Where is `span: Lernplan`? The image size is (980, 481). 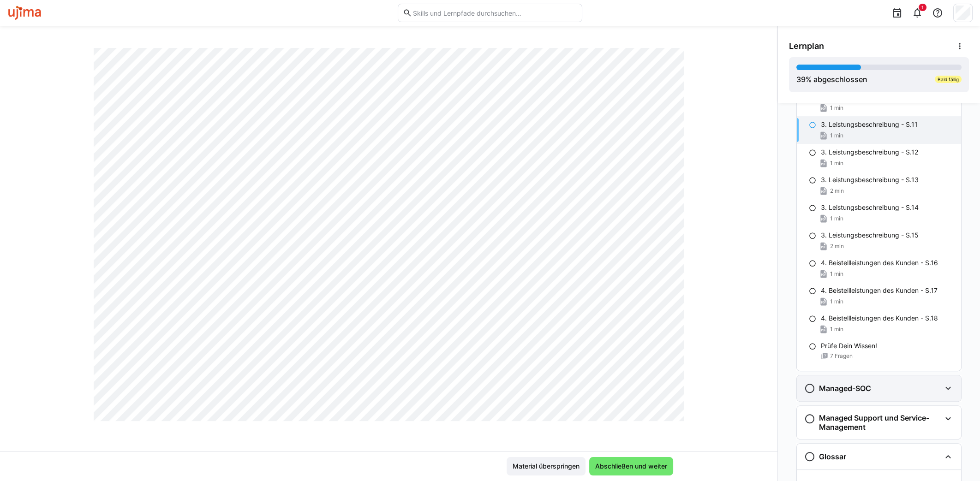 span: Lernplan is located at coordinates (807, 46).